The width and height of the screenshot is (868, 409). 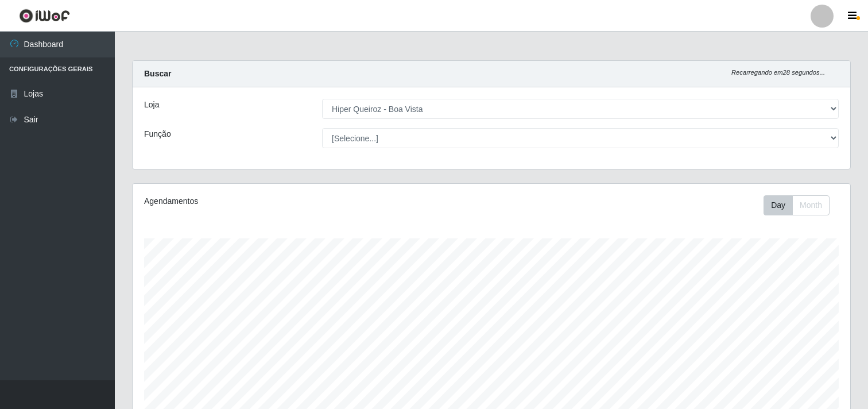 What do you see at coordinates (44, 16) in the screenshot?
I see `img: CoreUI Logo` at bounding box center [44, 16].